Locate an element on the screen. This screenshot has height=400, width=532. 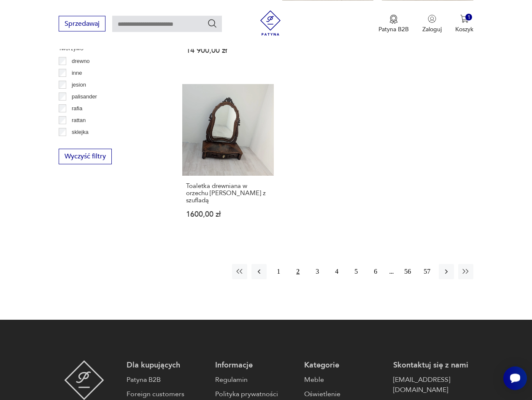
div: 1 is located at coordinates (469, 17).